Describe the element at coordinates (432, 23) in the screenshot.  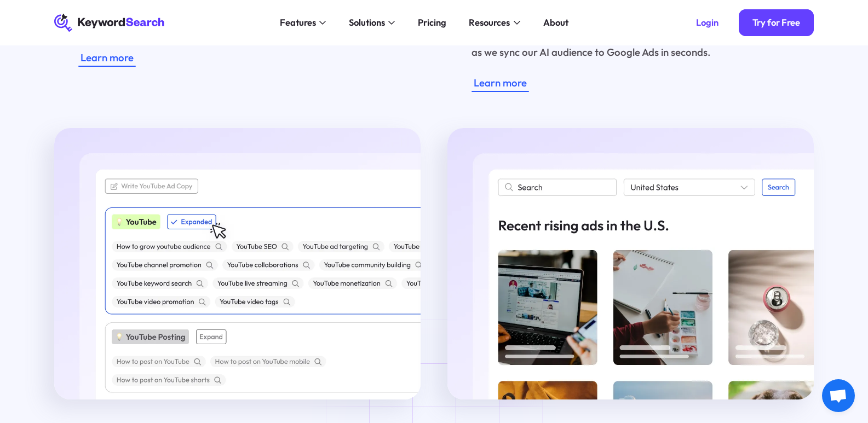
I see `a: Pricing` at that location.